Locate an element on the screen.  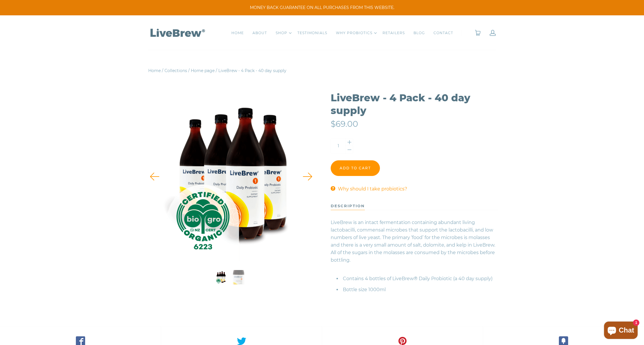
a: ABOUT is located at coordinates (260, 33).